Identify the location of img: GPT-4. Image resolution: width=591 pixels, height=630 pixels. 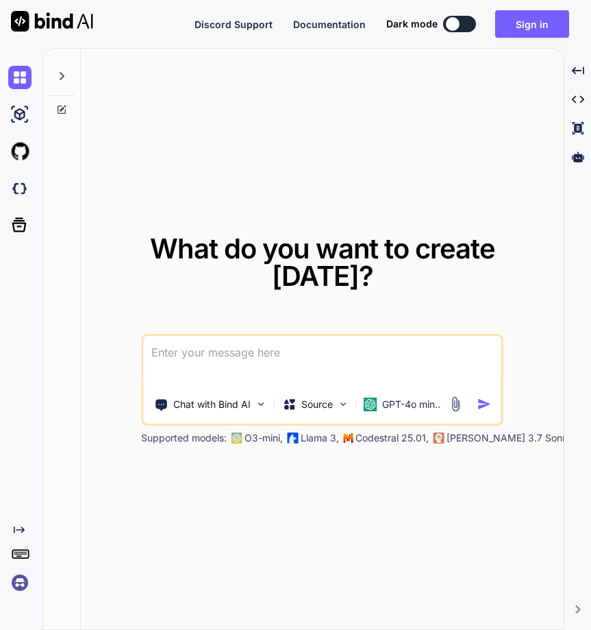
(236, 438).